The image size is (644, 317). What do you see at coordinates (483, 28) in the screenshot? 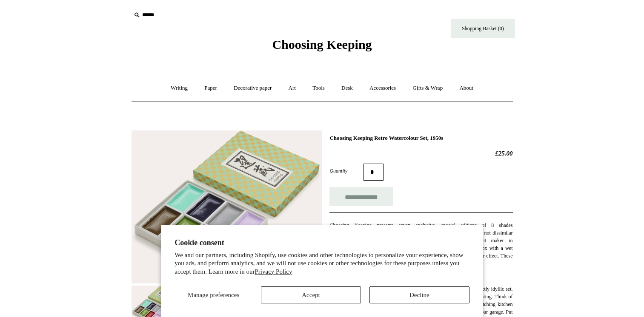
I see `a: Shopping Basket (0)` at bounding box center [483, 28].